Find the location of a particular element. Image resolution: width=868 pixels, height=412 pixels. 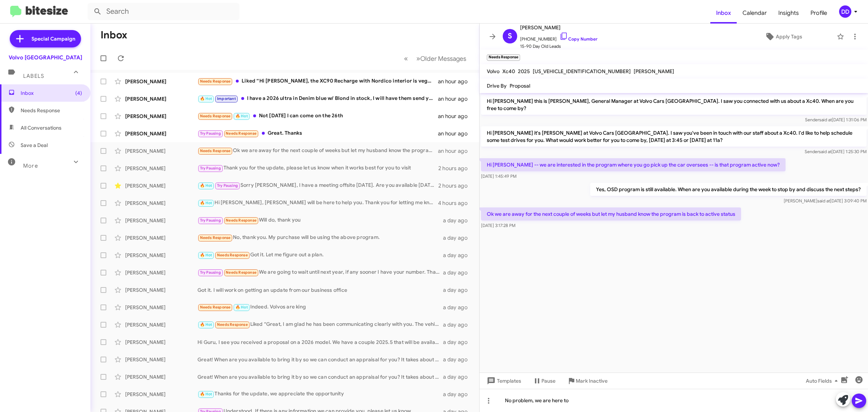

div: Ok we are away for the next couple of weeks but let my husband know the program is back to active... is located at coordinates (318, 151).